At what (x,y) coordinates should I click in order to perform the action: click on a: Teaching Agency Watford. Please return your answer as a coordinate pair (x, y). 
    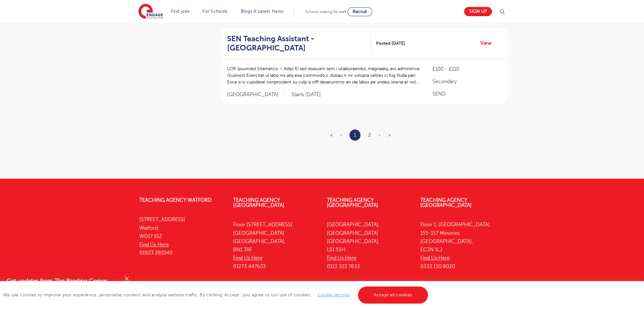
    Looking at the image, I should click on (175, 200).